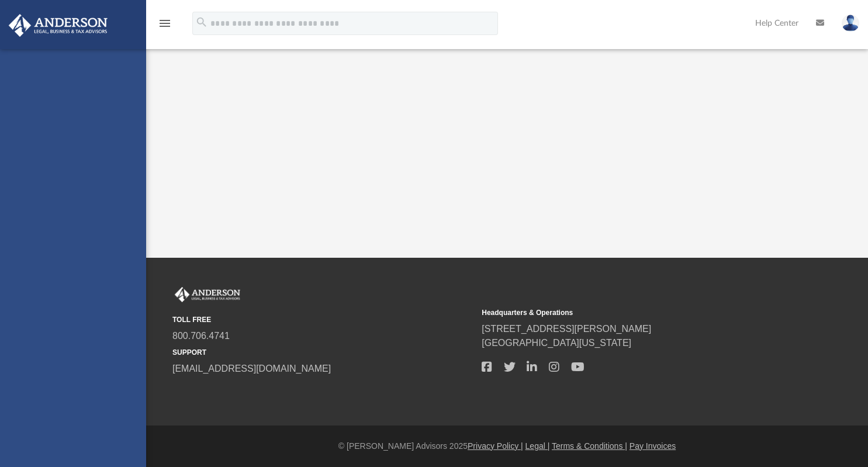 The width and height of the screenshot is (868, 467). What do you see at coordinates (201, 335) in the screenshot?
I see `a: 800.706.4741` at bounding box center [201, 335].